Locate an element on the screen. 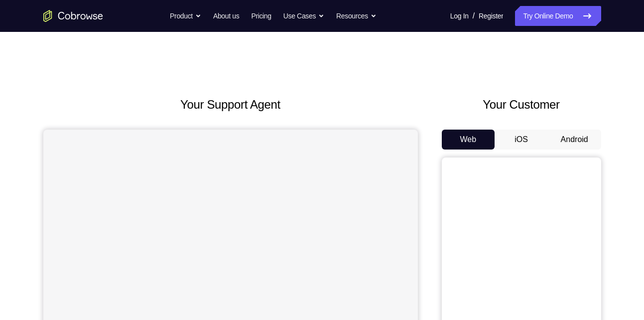  a: About us is located at coordinates (226, 16).